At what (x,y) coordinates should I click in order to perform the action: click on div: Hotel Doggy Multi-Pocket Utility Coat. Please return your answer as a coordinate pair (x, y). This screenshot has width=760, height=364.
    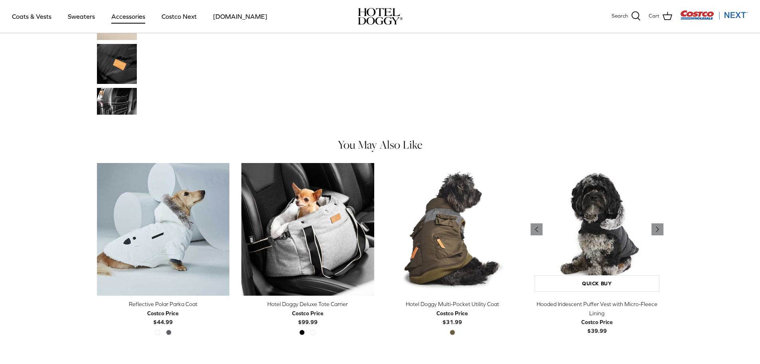
    Looking at the image, I should click on (453, 304).